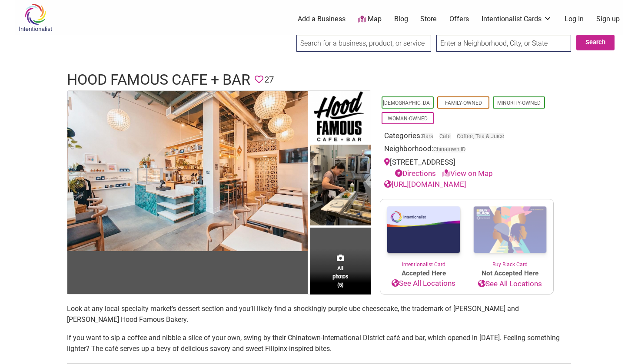 The width and height of the screenshot is (638, 364). I want to click on a: Coffee, Tea & Juice, so click(480, 136).